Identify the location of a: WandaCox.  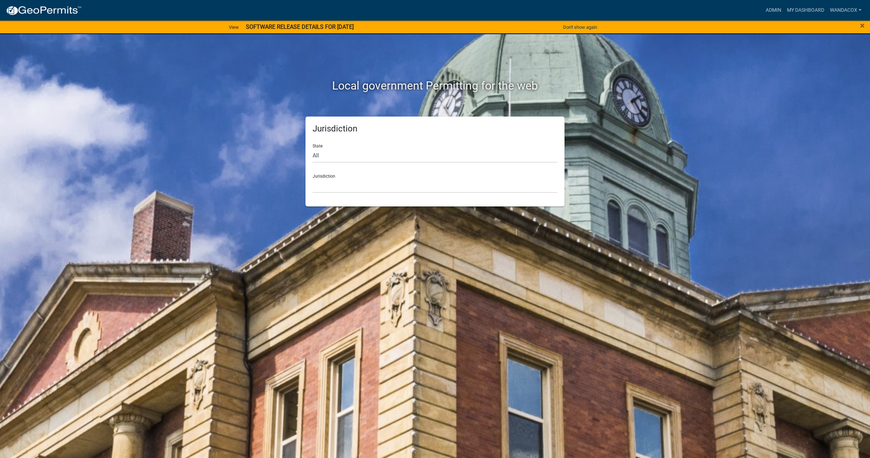
(846, 10).